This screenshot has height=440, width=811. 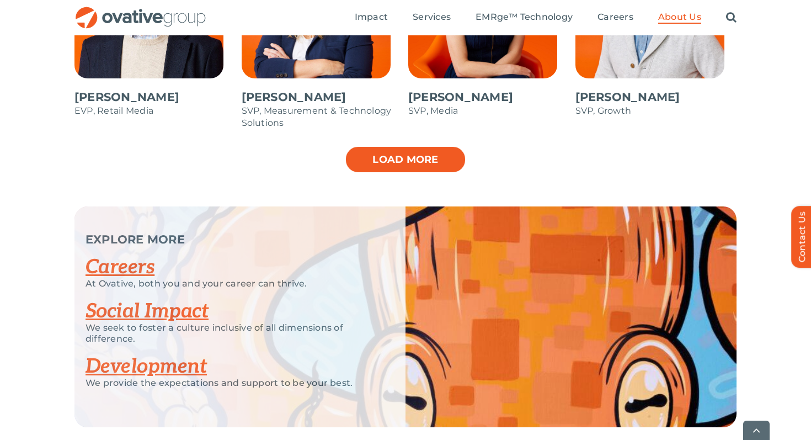 What do you see at coordinates (147, 311) in the screenshot?
I see `a: Social Impact` at bounding box center [147, 311].